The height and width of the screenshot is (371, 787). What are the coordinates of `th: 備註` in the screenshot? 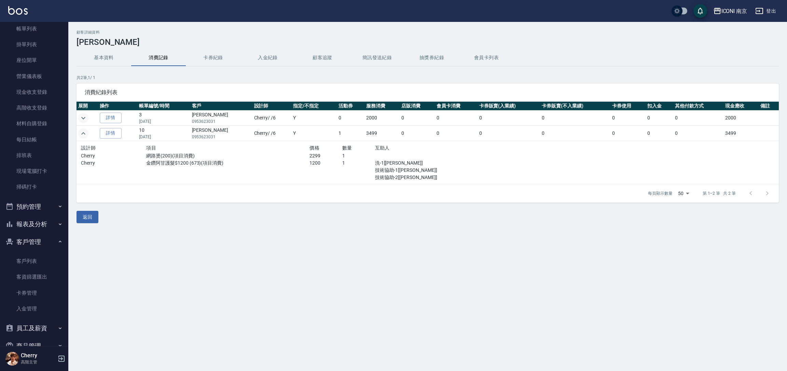 It's located at (769, 106).